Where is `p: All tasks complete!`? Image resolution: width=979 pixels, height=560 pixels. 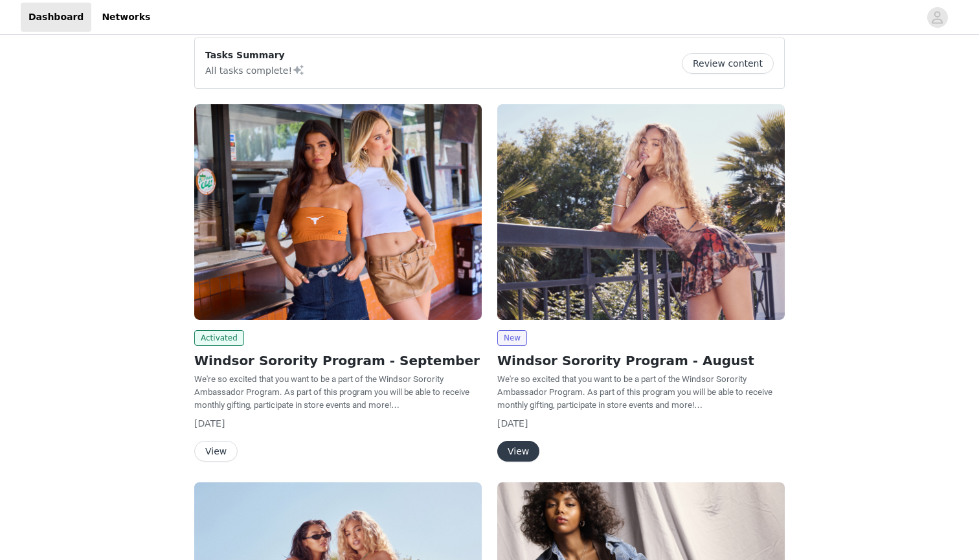
p: All tasks complete! is located at coordinates (255, 70).